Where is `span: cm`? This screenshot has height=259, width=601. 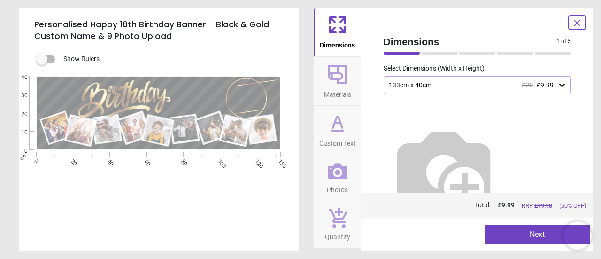 span: cm is located at coordinates (23, 157).